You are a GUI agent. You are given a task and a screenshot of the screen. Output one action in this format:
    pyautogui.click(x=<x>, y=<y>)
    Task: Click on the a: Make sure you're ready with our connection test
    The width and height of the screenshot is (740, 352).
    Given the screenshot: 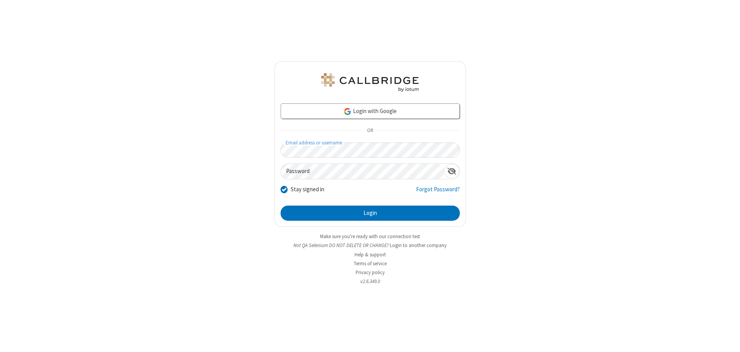 What is the action you would take?
    pyautogui.click(x=370, y=236)
    